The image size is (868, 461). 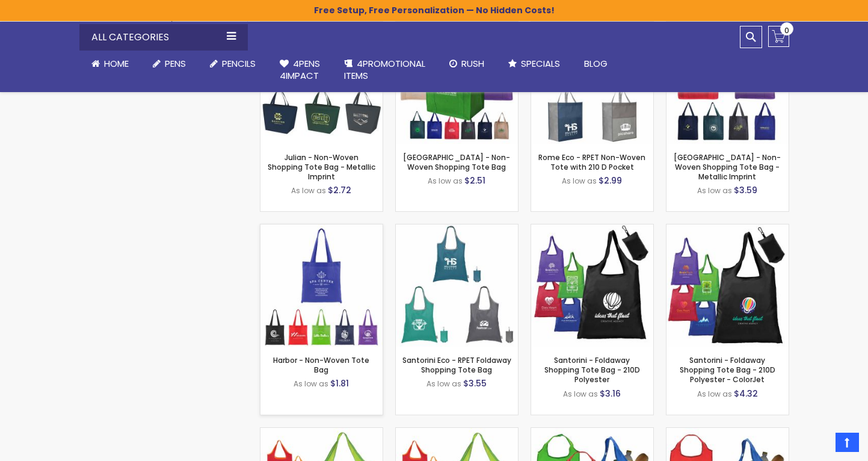 I want to click on span: 0, so click(x=787, y=30).